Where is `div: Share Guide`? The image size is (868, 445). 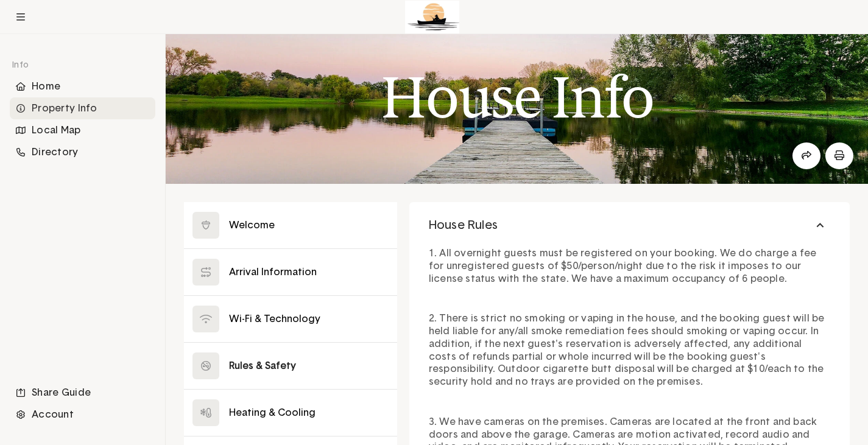 div: Share Guide is located at coordinates (82, 393).